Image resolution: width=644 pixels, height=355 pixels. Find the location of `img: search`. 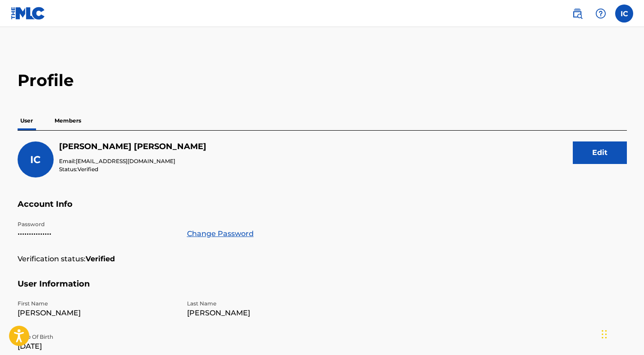

img: search is located at coordinates (577, 13).